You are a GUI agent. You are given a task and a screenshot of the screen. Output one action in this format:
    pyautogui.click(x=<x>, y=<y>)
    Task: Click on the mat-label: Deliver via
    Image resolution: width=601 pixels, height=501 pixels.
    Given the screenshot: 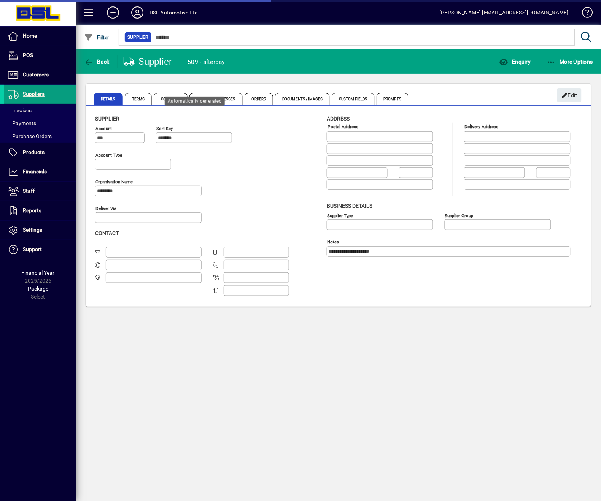 What is the action you would take?
    pyautogui.click(x=106, y=209)
    